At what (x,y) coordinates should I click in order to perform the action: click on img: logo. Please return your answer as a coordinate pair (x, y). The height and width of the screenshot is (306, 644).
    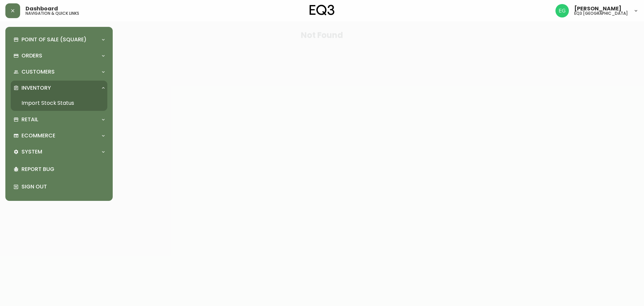
    Looking at the image, I should click on (322, 10).